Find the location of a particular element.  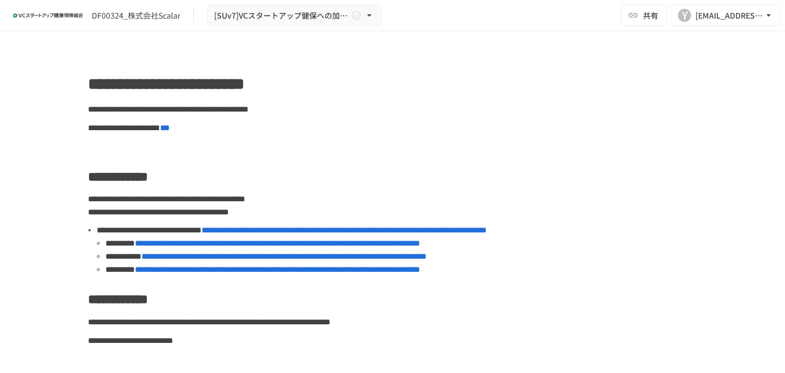

button: 共有 is located at coordinates (644, 15).